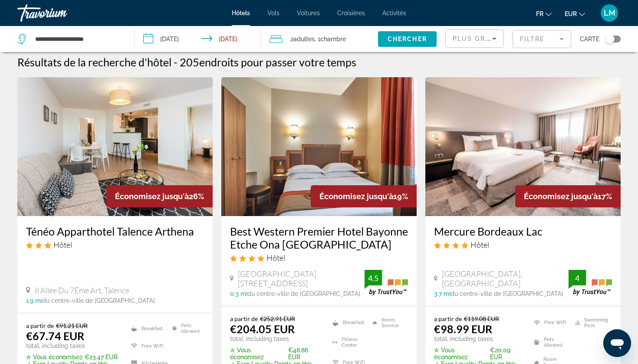 Image resolution: width=638 pixels, height=364 pixels. Describe the element at coordinates (268, 62) in the screenshot. I see `h2: 205` at that location.